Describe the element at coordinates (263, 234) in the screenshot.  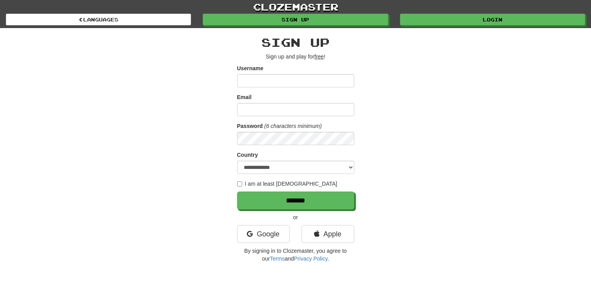
I see `a: Google` at that location.